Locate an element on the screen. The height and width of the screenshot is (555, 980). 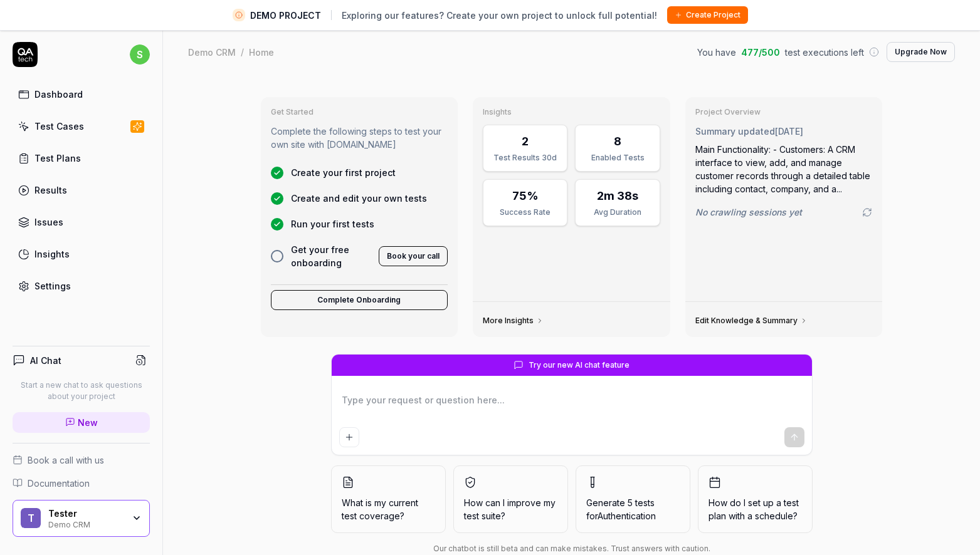
div: Tester is located at coordinates (85, 514).